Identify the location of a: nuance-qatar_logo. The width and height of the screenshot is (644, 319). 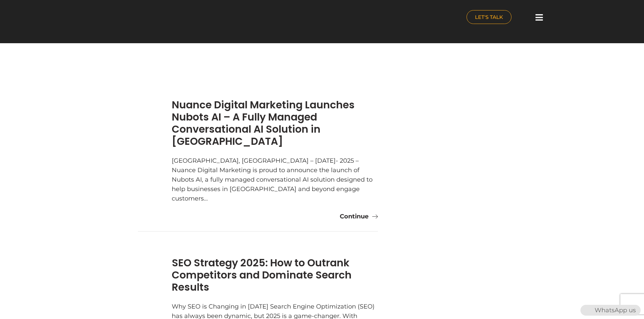
(201, 18).